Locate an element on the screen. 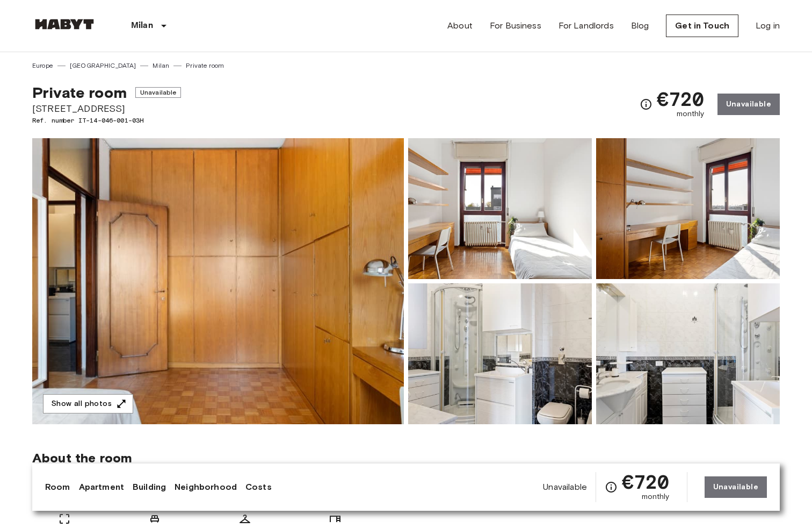  p: Milan is located at coordinates (141, 26).